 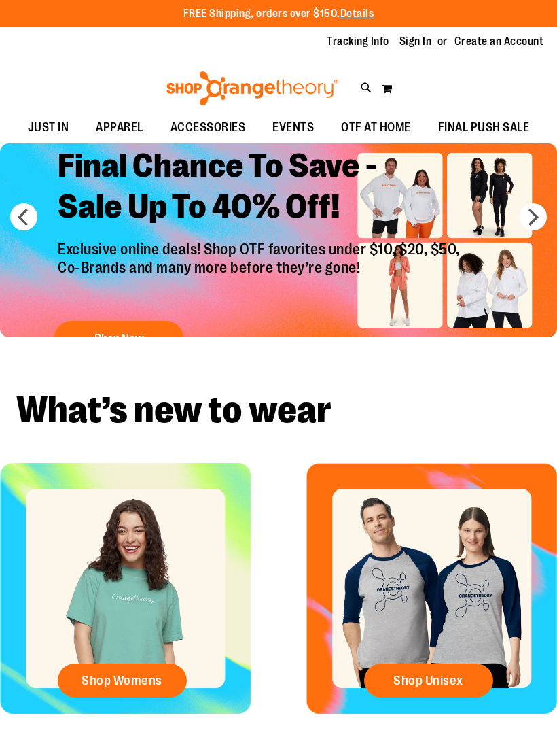 I want to click on button: Shop Now, so click(x=119, y=338).